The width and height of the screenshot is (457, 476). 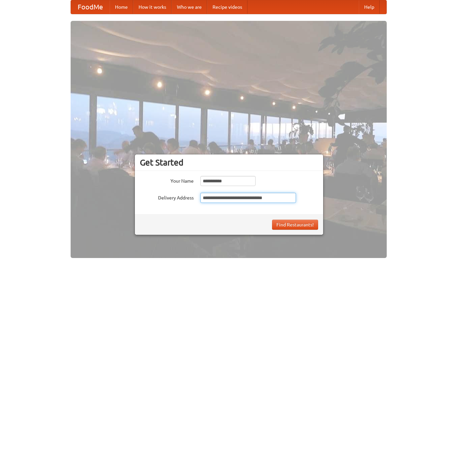 What do you see at coordinates (369, 7) in the screenshot?
I see `a: Help` at bounding box center [369, 7].